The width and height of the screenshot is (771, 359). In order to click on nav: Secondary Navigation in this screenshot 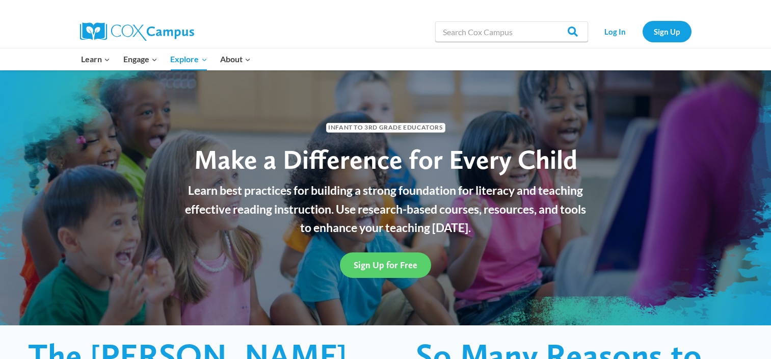, I will do `click(642, 31)`.